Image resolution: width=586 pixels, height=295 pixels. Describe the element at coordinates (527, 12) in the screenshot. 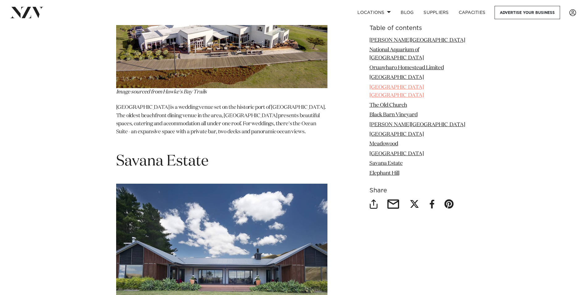

I see `a: Advertise your business` at that location.